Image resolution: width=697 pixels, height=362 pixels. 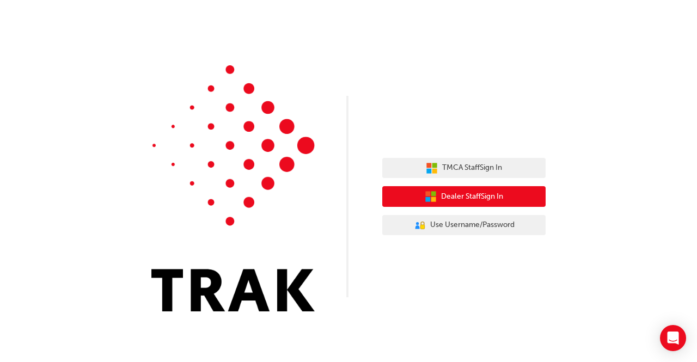 What do you see at coordinates (472, 168) in the screenshot?
I see `span: TMCA Staff Sign In` at bounding box center [472, 168].